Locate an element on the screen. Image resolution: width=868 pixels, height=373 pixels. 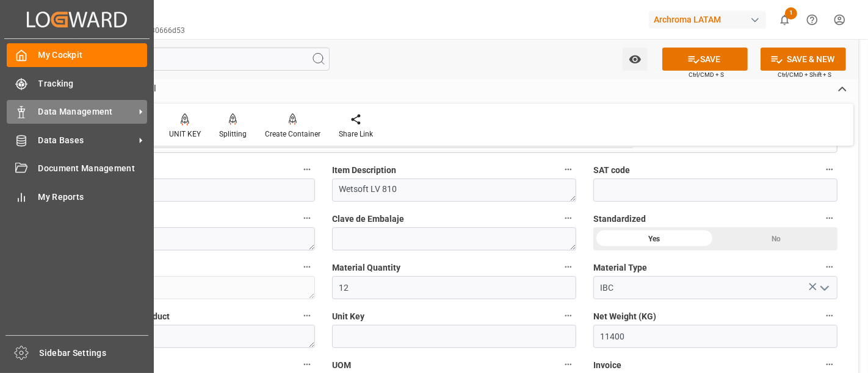
span: Invoice is located at coordinates (607, 365).